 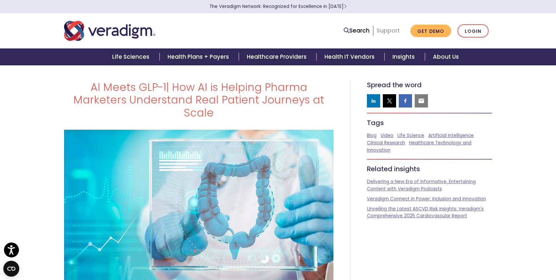 What do you see at coordinates (421, 185) in the screenshot?
I see `a: Delivering a New Era of Informative, Entertaining Content with Veradigm Podcasts` at bounding box center [421, 185].